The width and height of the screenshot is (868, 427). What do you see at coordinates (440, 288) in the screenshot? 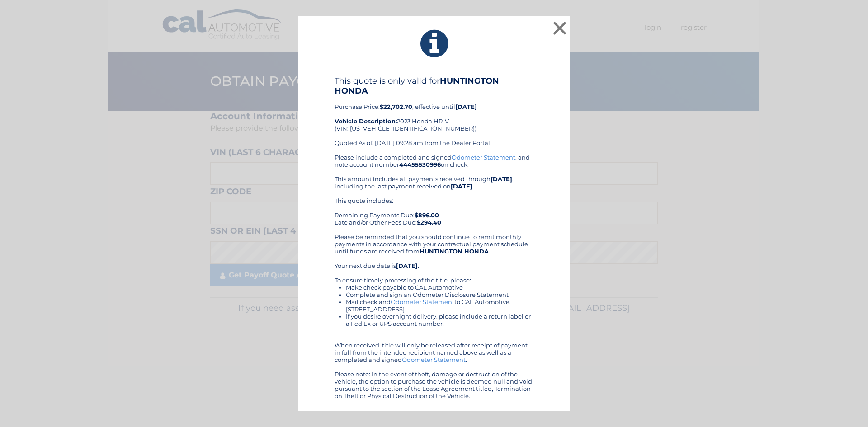
I see `li: Make check payable to CAL Automotive` at bounding box center [440, 288].